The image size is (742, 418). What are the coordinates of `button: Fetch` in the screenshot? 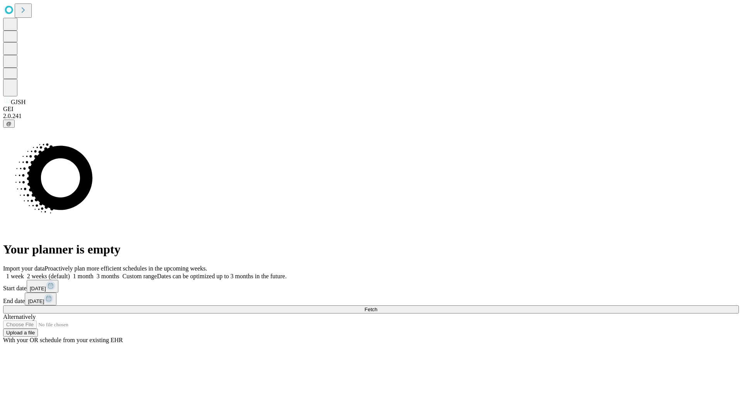 It's located at (371, 309).